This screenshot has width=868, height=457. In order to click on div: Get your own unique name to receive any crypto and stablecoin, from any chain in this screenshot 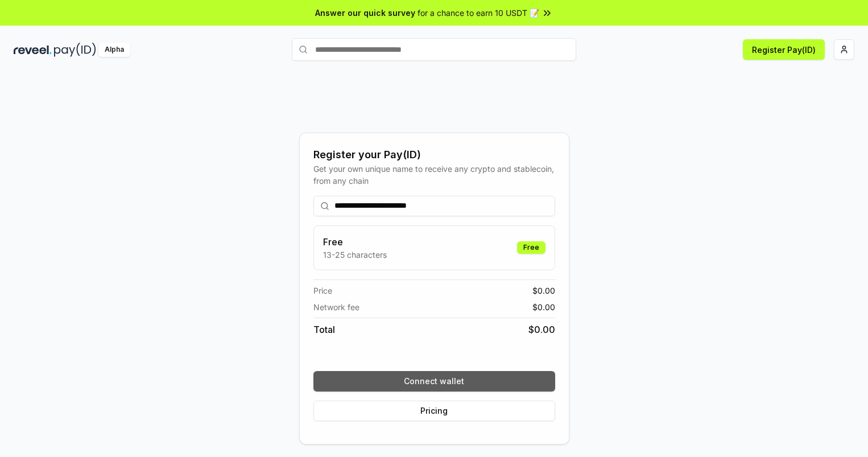, I will do `click(434, 175)`.